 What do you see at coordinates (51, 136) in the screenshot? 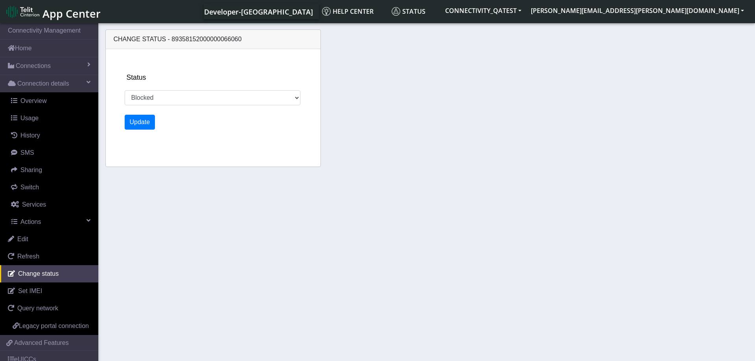
I see `a: History` at bounding box center [51, 136].